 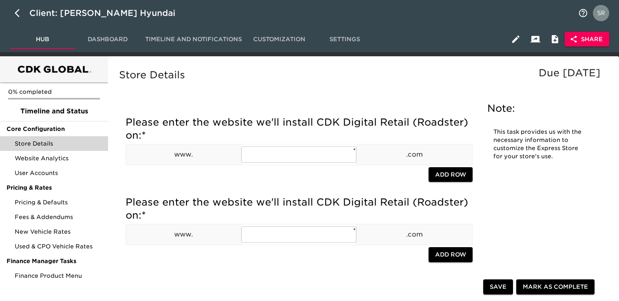 I want to click on span: Timeline and Status, so click(x=54, y=111).